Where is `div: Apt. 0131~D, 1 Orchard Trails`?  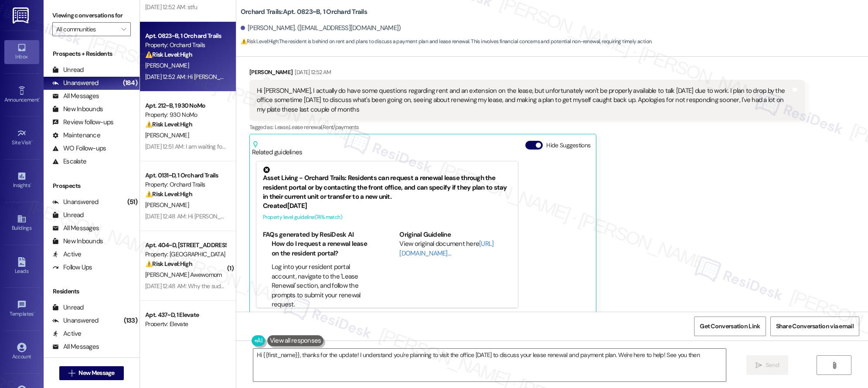 div: Apt. 0131~D, 1 Orchard Trails is located at coordinates (185, 175).